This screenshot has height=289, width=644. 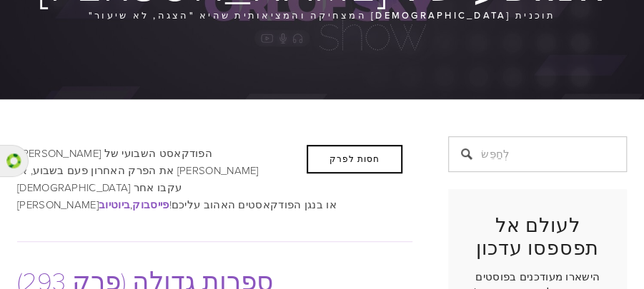 What do you see at coordinates (355, 159) in the screenshot?
I see `div: חסות לפרק` at bounding box center [355, 159].